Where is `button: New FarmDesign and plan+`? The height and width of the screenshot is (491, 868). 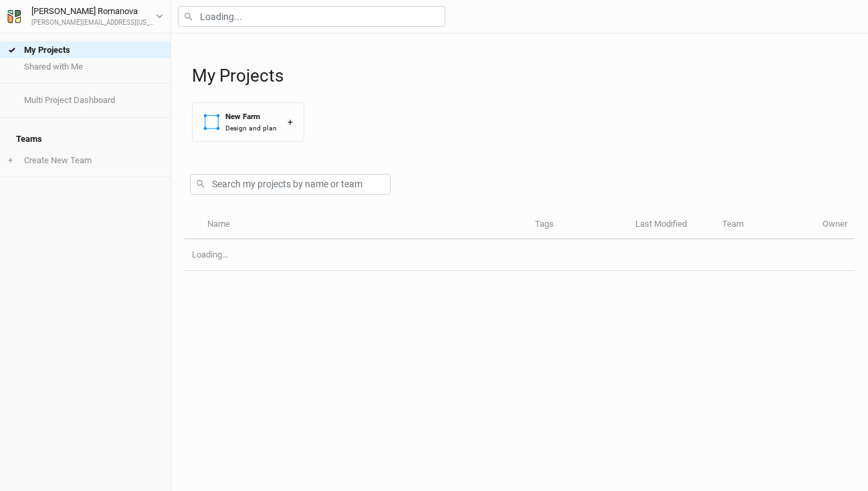
button: New FarmDesign and plan+ is located at coordinates (248, 122).